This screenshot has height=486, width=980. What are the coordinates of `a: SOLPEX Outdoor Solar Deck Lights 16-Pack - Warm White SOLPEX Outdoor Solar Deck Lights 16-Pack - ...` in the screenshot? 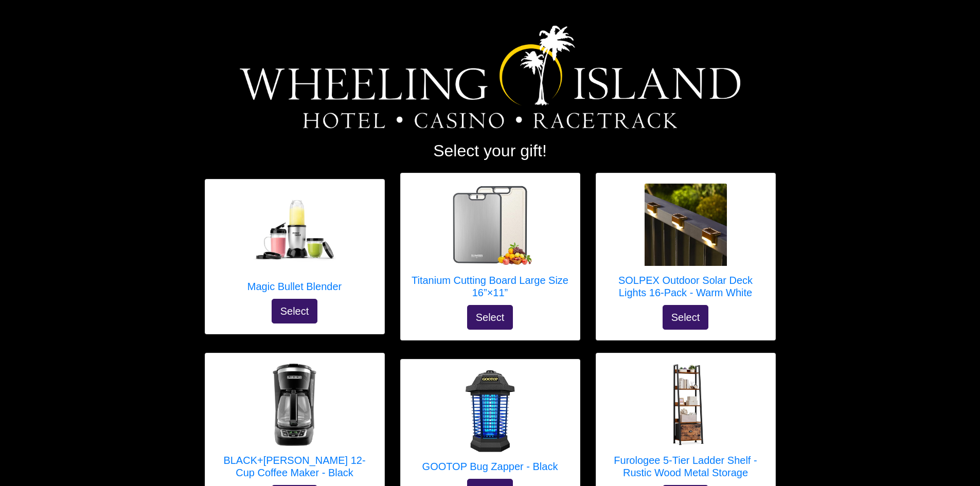 It's located at (686, 244).